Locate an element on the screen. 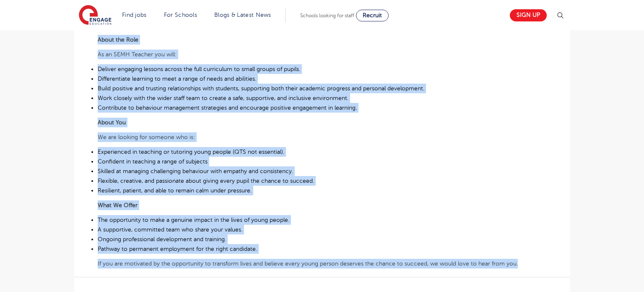 The image size is (644, 292). li: Ongoing professional development and training. is located at coordinates (322, 239).